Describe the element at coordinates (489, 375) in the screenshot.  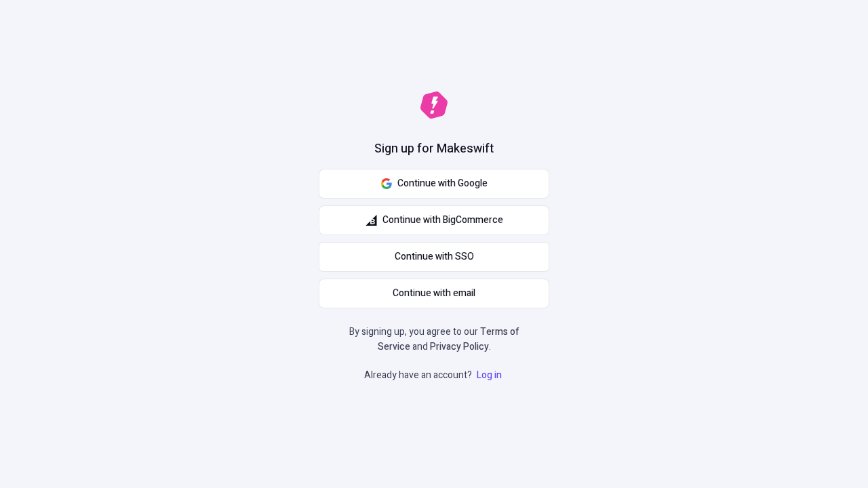
I see `a: Log in` at that location.